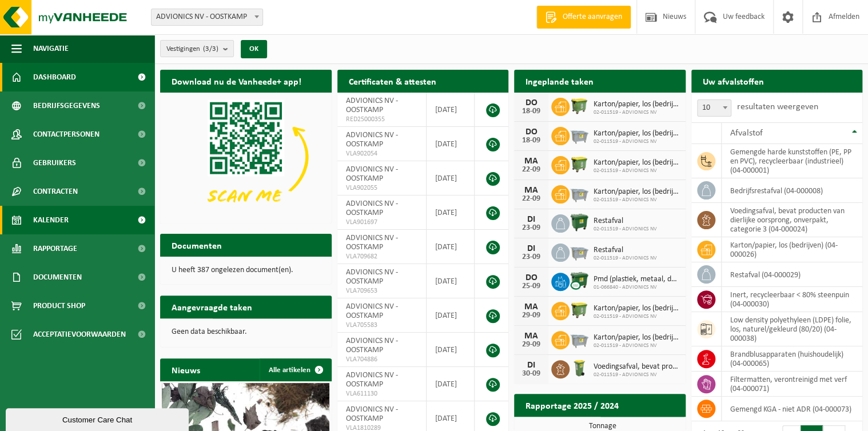 The width and height of the screenshot is (868, 431). What do you see at coordinates (91, 14) in the screenshot?
I see `div: Customer Care Chat` at bounding box center [91, 14].